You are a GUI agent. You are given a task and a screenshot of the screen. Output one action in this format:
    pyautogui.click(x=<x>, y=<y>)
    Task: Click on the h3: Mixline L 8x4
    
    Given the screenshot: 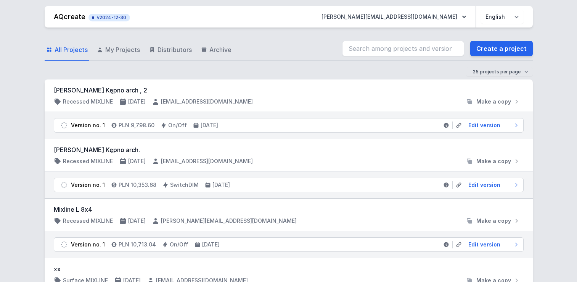 What is the action you would take?
    pyautogui.click(x=289, y=209)
    